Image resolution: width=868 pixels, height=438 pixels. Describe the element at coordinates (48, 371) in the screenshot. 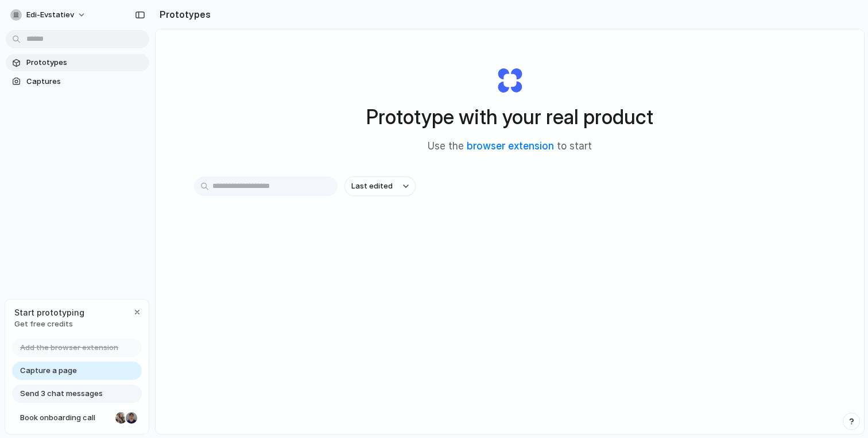

I see `span: Capture a page` at that location.